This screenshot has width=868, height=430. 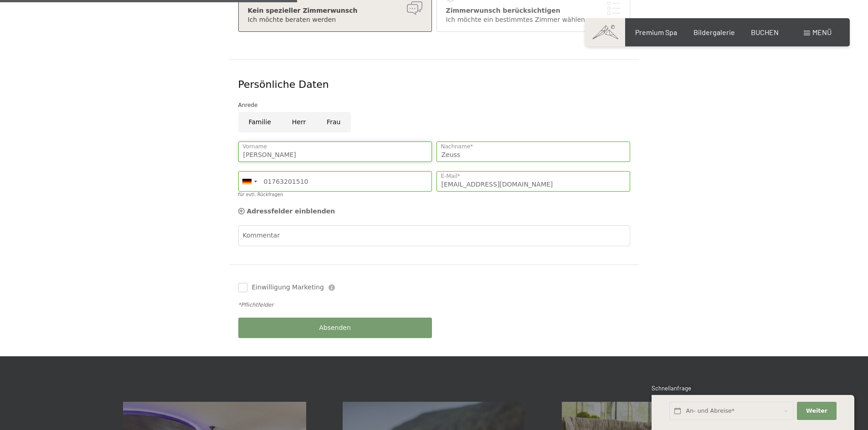 I want to click on div: Persönliche Daten, so click(x=434, y=84).